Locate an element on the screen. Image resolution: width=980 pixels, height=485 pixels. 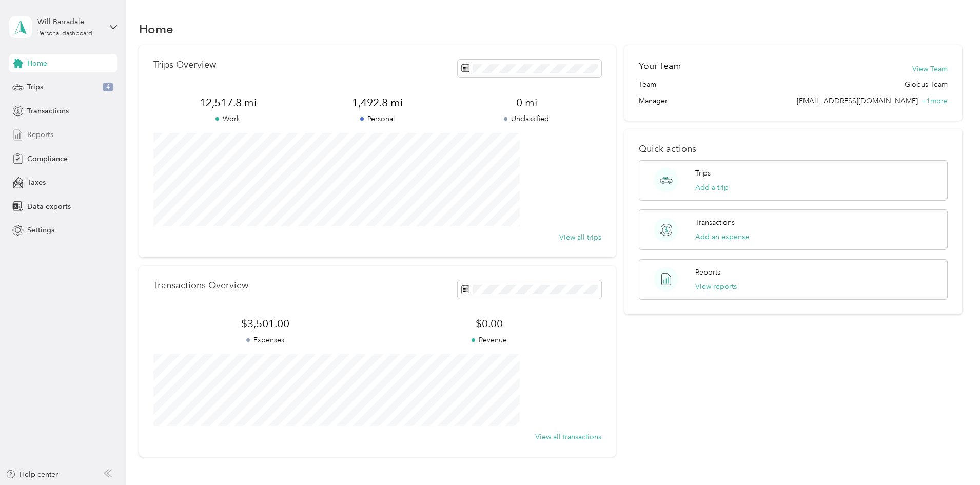
p: Trips Overview is located at coordinates (185, 65).